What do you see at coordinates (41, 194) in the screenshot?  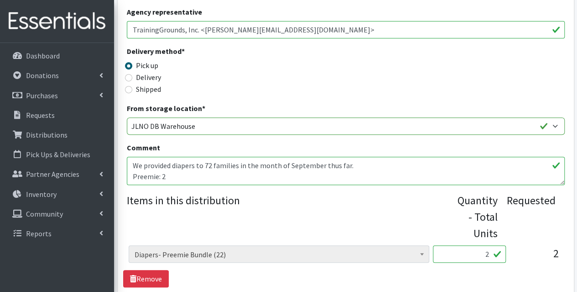 I see `p: Inventory` at bounding box center [41, 194].